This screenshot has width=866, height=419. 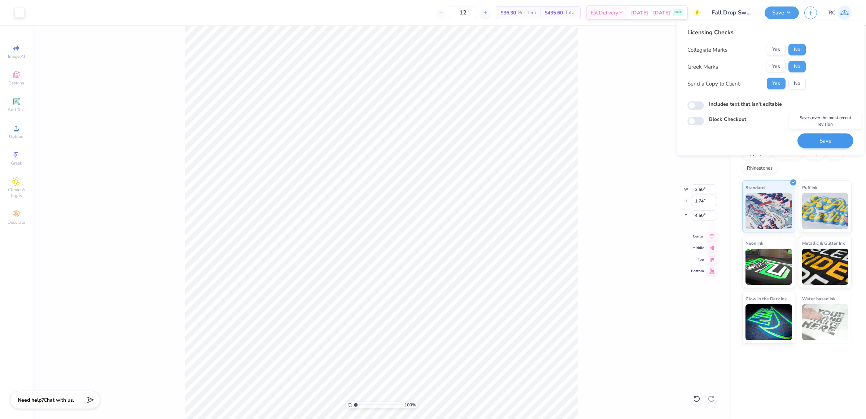 What do you see at coordinates (768, 322) in the screenshot?
I see `img: Glow in the Dark Ink` at bounding box center [768, 322].